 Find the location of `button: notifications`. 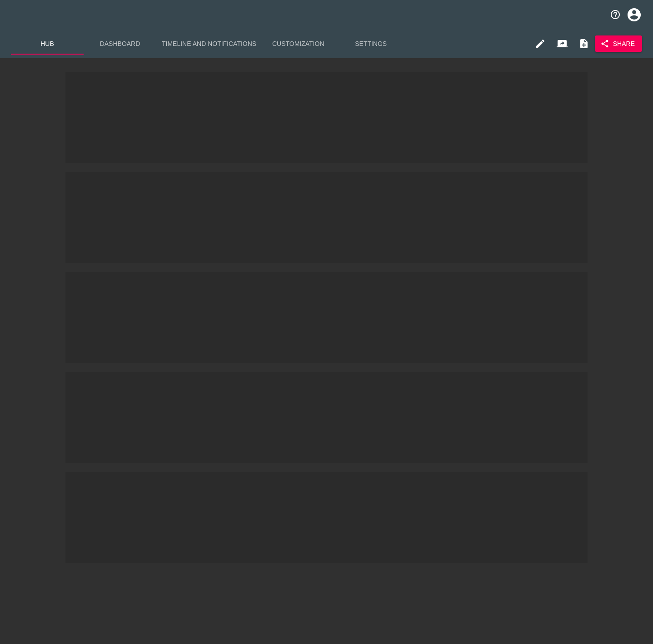

button: notifications is located at coordinates (616, 14).